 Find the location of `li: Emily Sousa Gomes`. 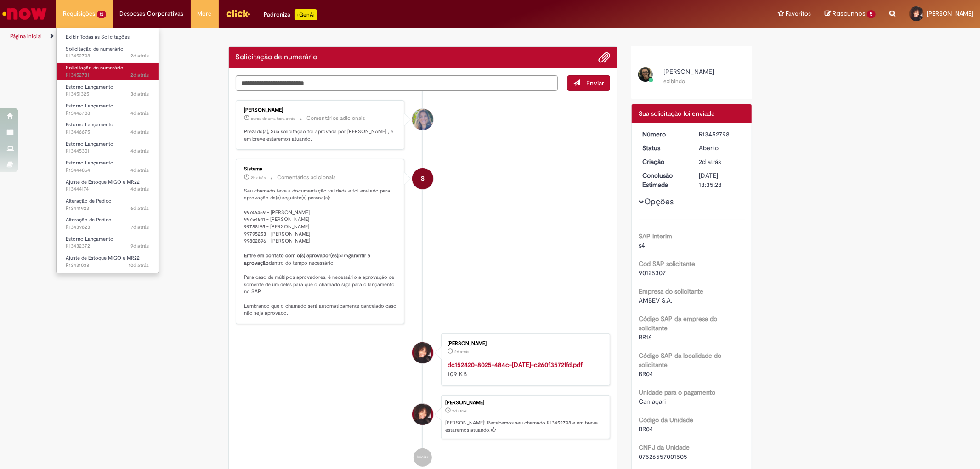

li: Emily Sousa Gomes is located at coordinates (424, 417).